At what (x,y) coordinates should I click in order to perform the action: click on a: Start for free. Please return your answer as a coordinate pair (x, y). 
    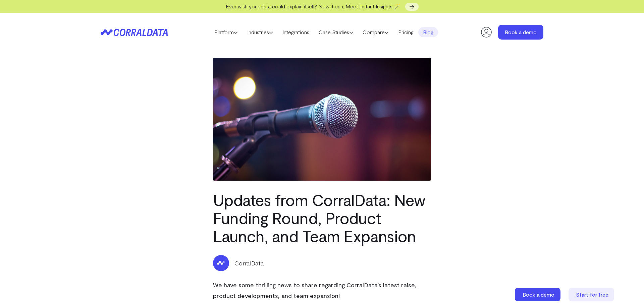
    Looking at the image, I should click on (592, 294).